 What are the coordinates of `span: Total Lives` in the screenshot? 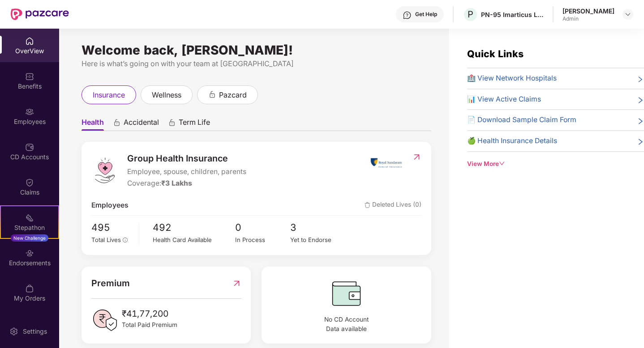 It's located at (106, 240).